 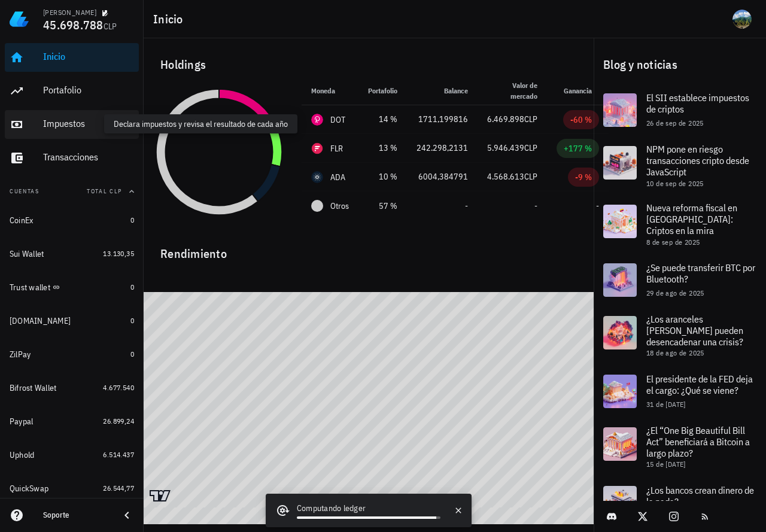 What do you see at coordinates (118, 387) in the screenshot?
I see `span: 4.677.540` at bounding box center [118, 387].